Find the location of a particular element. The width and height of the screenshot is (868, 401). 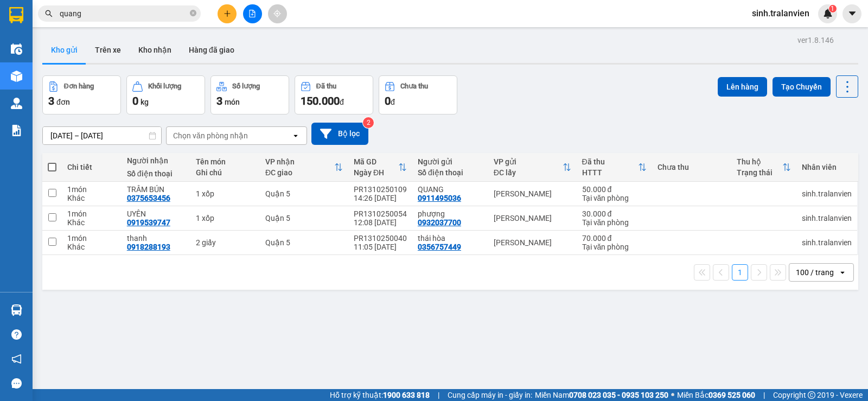

div: 0375653456 is located at coordinates (149, 198).